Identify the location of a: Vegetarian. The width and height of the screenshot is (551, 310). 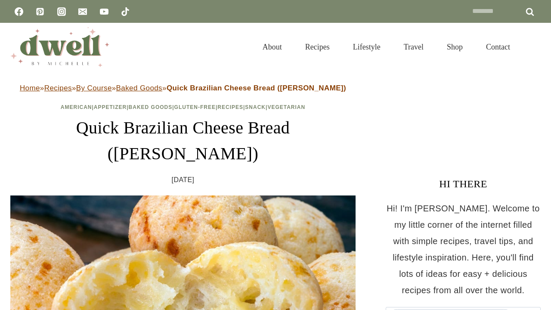
(286, 107).